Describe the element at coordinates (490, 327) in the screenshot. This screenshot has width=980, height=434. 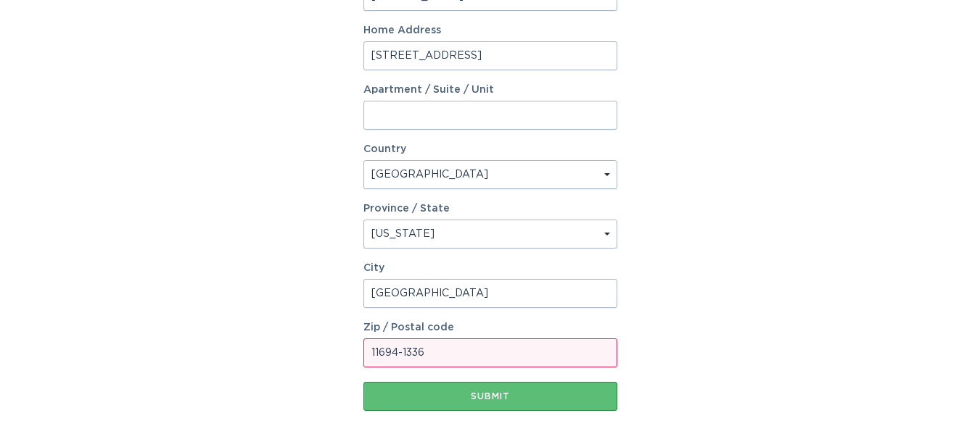
I see `label: Zip / Postal code` at that location.